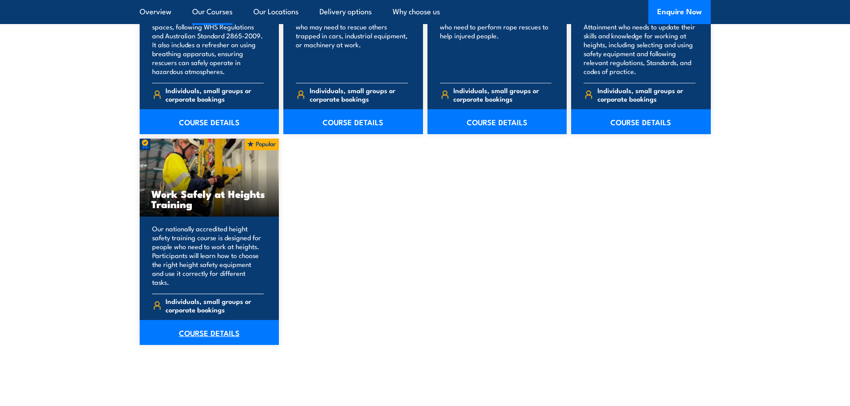 Image resolution: width=850 pixels, height=406 pixels. What do you see at coordinates (639, 40) in the screenshot?
I see `p: This refresher course is for anyone with a current Statement of Attainment who needs to update th...` at bounding box center [639, 40].